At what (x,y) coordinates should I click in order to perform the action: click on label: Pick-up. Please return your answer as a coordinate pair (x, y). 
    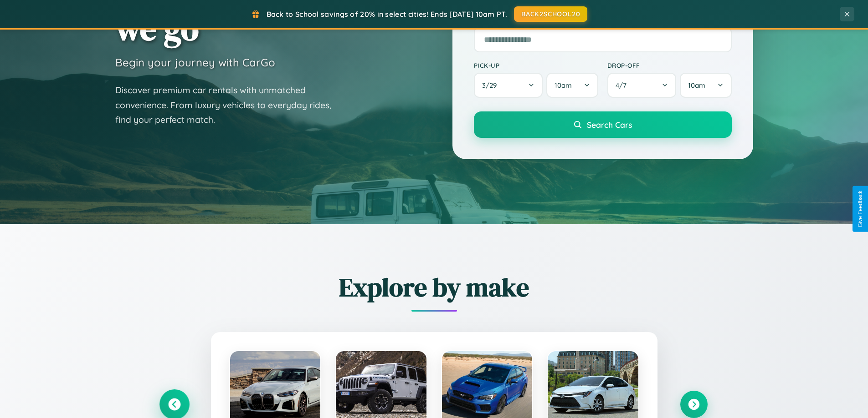
    Looking at the image, I should click on (536, 65).